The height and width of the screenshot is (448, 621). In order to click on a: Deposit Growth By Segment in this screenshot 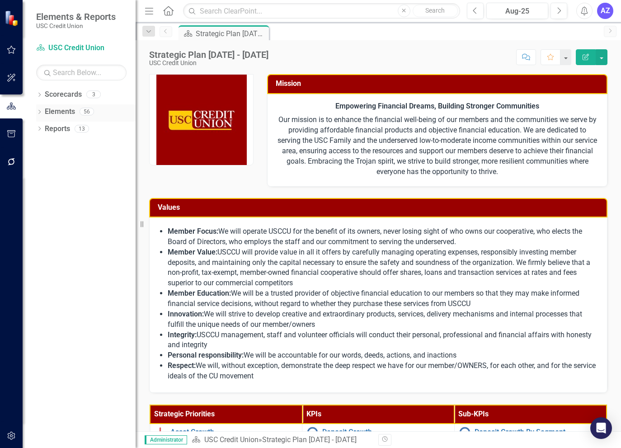, I will do `click(539, 432)`.